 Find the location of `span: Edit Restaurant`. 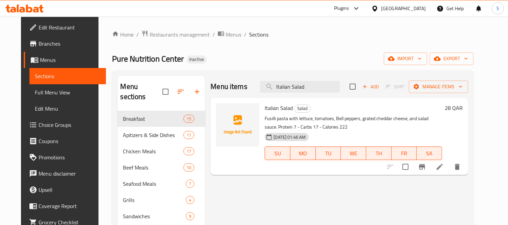

span: Edit Restaurant is located at coordinates (69, 27).